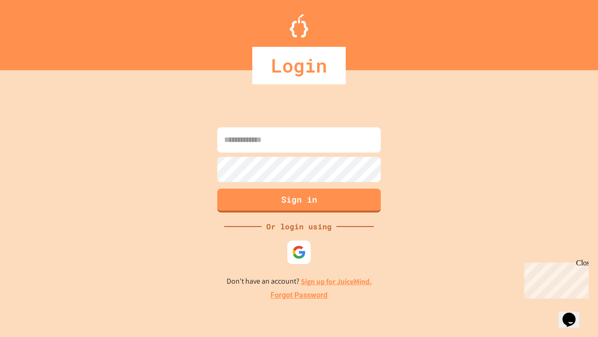  I want to click on div: Chat with us now!Close, so click(34, 31).